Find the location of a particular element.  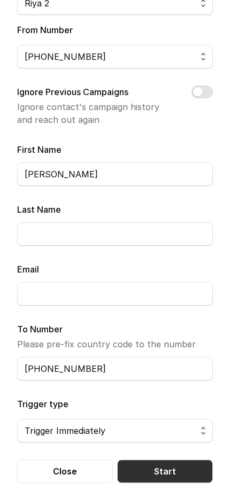

p: Please pre-fix country code to the number is located at coordinates (115, 344).